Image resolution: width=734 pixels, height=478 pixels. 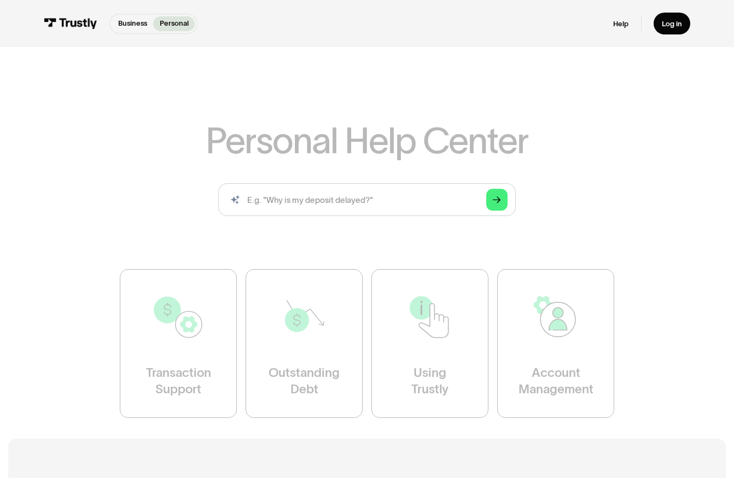 I want to click on a: Help, so click(x=621, y=24).